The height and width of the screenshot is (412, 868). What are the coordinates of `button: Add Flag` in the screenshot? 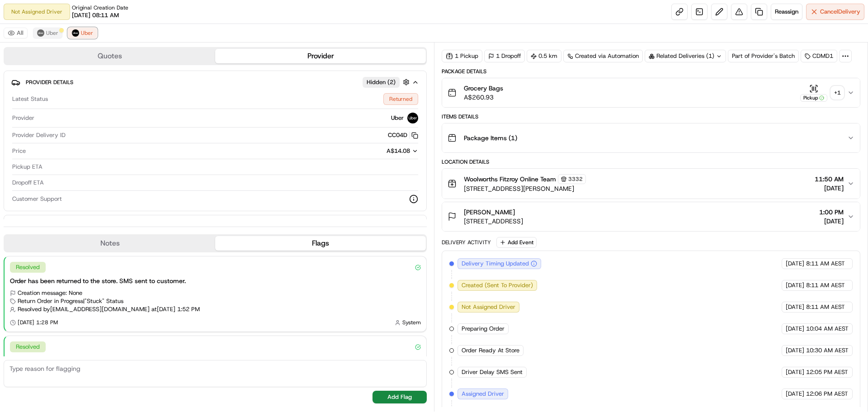 It's located at (400, 397).